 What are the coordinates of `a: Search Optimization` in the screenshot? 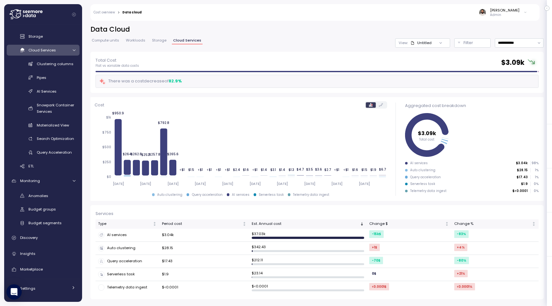 It's located at (43, 139).